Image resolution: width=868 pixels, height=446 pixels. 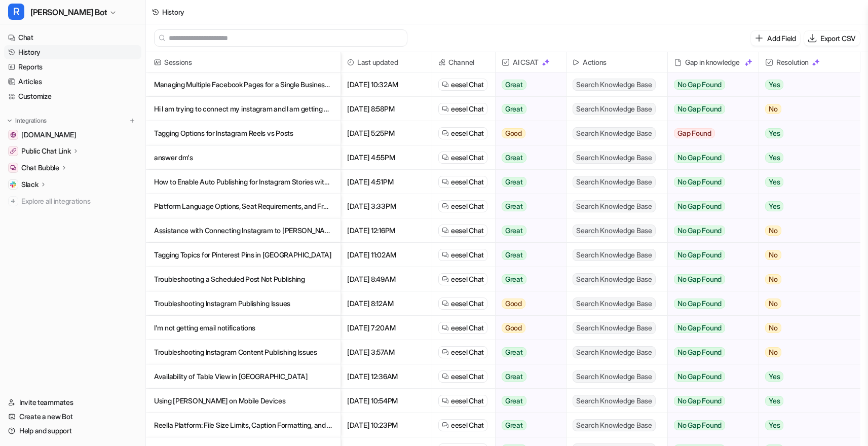 I want to click on span: Good, so click(x=513, y=303).